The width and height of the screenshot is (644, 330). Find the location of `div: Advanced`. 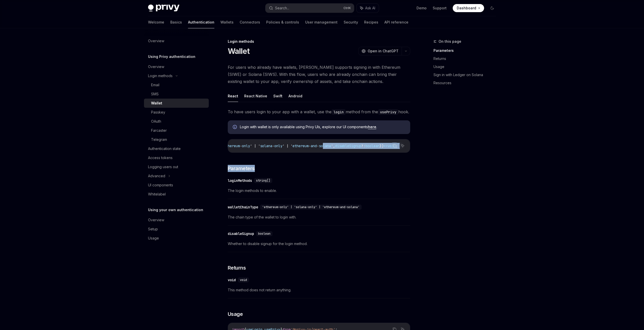

div: Advanced is located at coordinates (156, 176).